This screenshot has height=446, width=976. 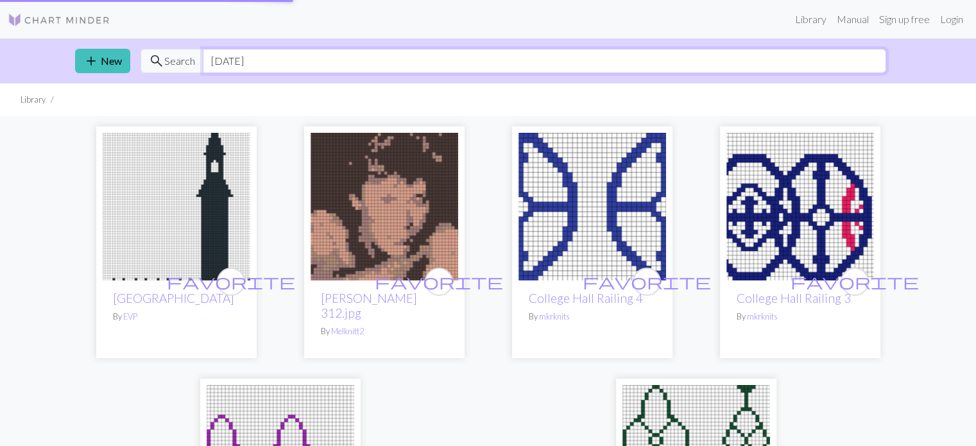 What do you see at coordinates (592, 207) in the screenshot?
I see `img: College Hall Railing 4` at bounding box center [592, 207].